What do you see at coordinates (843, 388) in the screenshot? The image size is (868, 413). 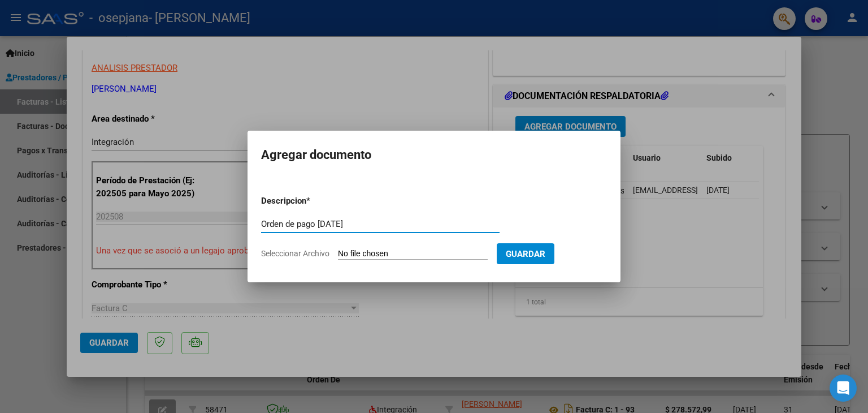 I see `div: Open Intercom Messenger` at bounding box center [843, 388].